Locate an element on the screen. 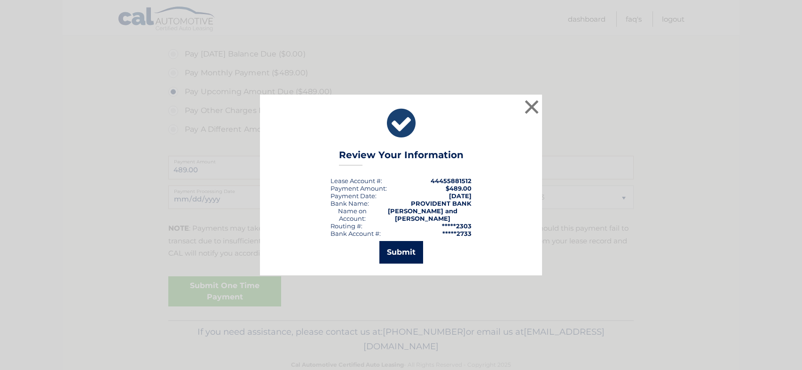 Image resolution: width=802 pixels, height=370 pixels. strong: 44455881512 is located at coordinates (451, 181).